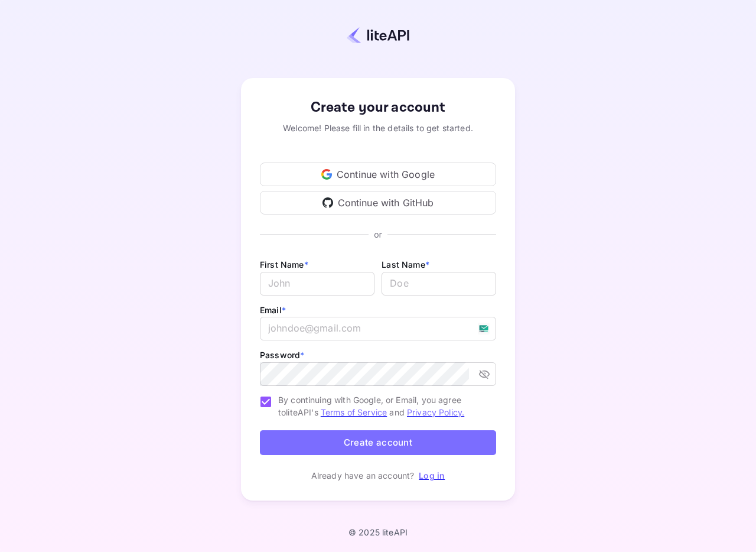 The image size is (756, 552). Describe the element at coordinates (378, 329) in the screenshot. I see `input: johndoe@gmail.com` at that location.